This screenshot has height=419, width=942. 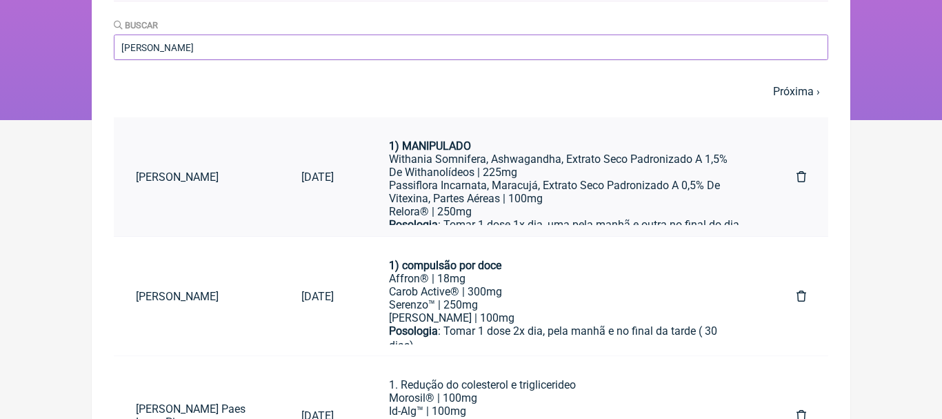 What do you see at coordinates (445, 265) in the screenshot?
I see `strong: 1) compulsão por doce` at bounding box center [445, 265].